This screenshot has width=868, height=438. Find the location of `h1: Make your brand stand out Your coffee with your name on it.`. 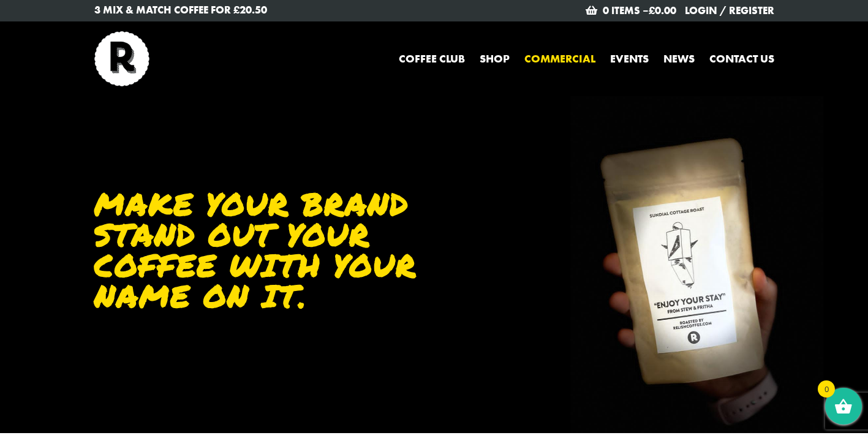

h1: Make your brand stand out Your coffee with your name on it. is located at coordinates (260, 250).